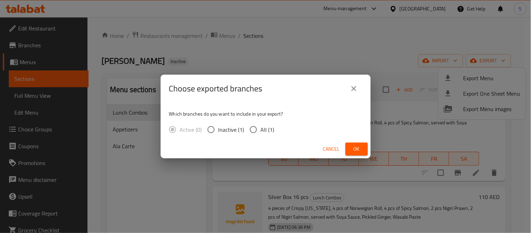 The height and width of the screenshot is (233, 531). I want to click on span: Active (0), so click(191, 130).